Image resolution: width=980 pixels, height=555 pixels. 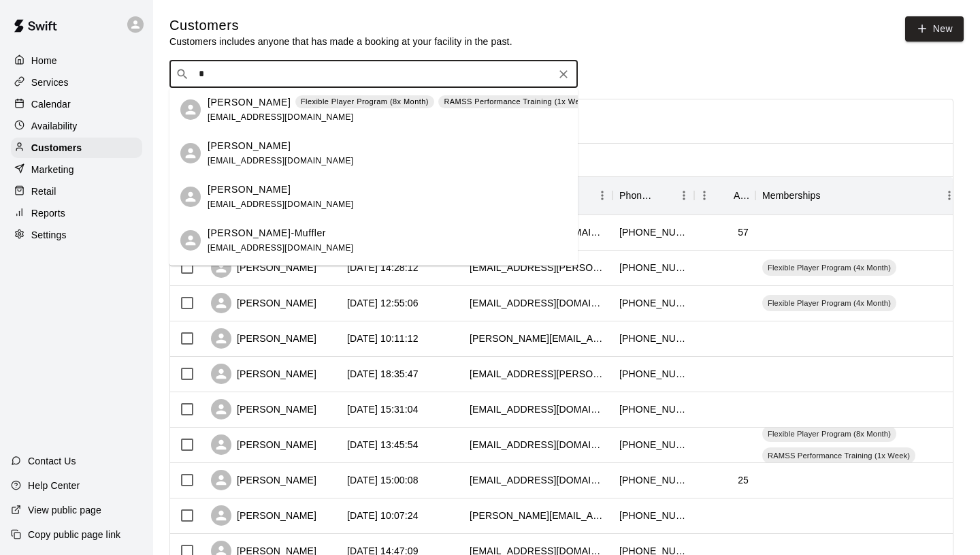 I want to click on div: Flexible Player Program (8x Month), so click(x=829, y=434).